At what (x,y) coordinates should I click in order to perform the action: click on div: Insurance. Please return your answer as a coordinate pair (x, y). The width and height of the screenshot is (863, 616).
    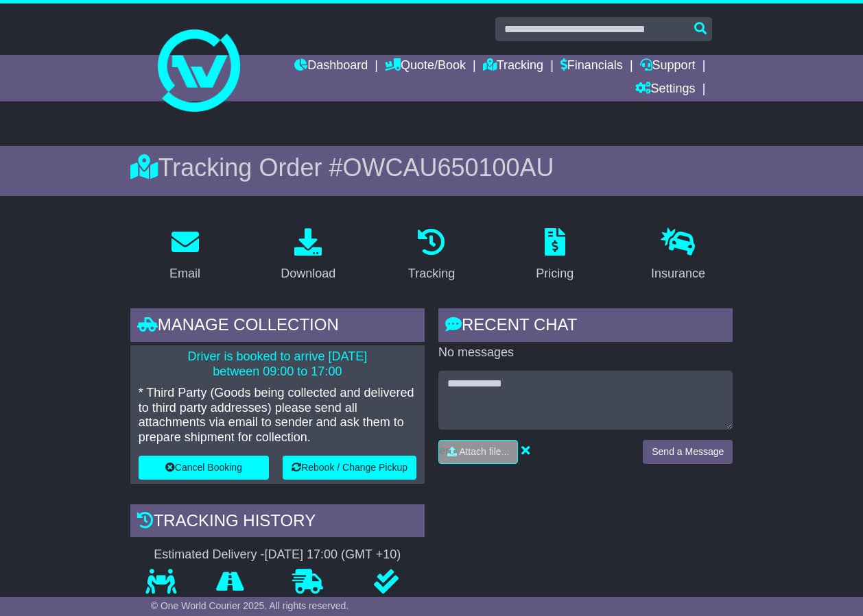
    Looking at the image, I should click on (678, 273).